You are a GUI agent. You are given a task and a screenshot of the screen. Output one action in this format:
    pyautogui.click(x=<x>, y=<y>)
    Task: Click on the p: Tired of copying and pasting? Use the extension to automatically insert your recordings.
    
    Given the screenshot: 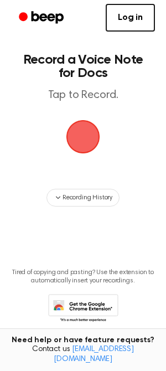 What is the action you would take?
    pyautogui.click(x=83, y=277)
    